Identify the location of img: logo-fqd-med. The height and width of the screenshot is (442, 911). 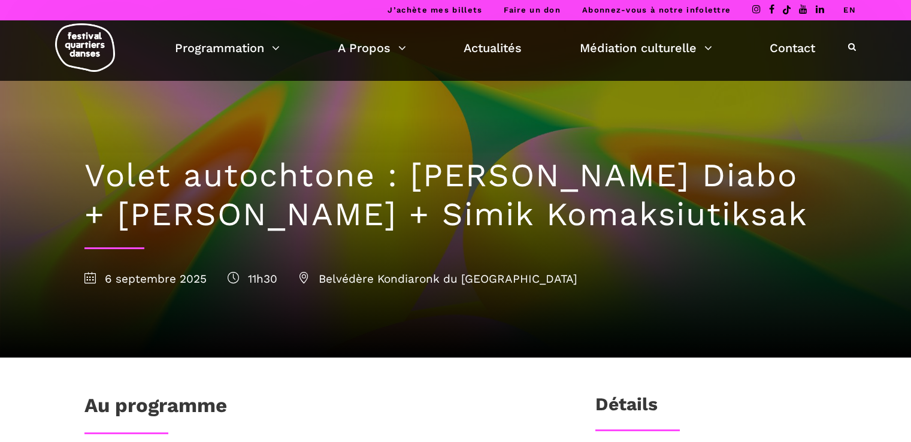
(85, 47).